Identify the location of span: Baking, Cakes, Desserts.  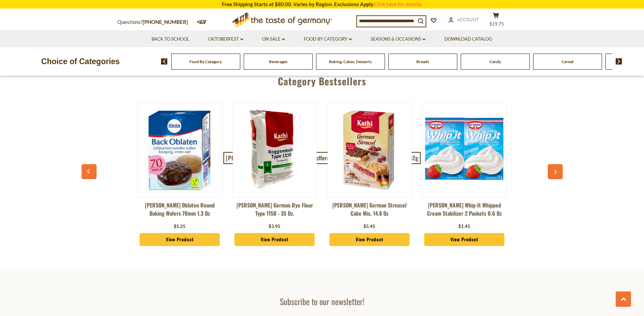
(350, 62).